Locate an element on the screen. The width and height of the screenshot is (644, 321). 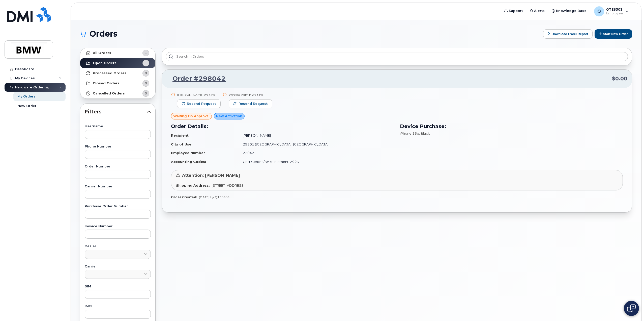
label: Carrier is located at coordinates (118, 266).